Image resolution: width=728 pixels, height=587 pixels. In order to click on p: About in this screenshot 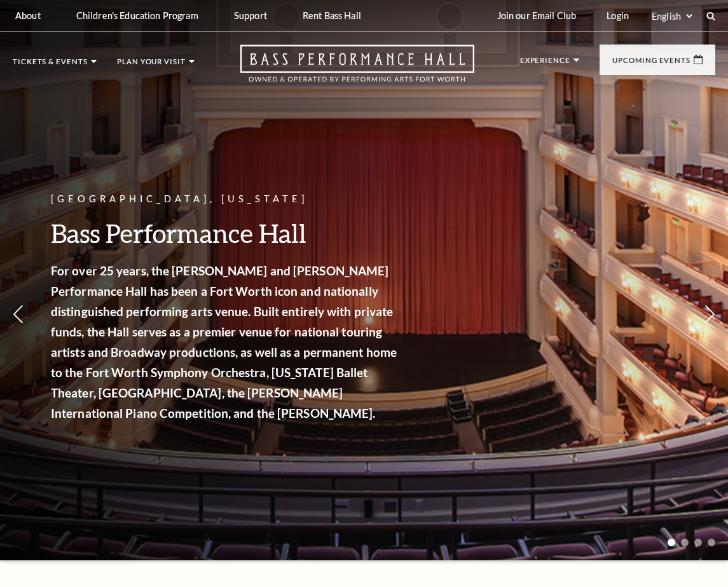, I will do `click(28, 16)`.